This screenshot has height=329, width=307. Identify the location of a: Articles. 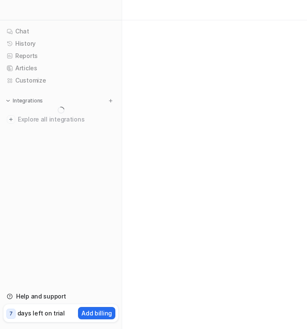
(61, 68).